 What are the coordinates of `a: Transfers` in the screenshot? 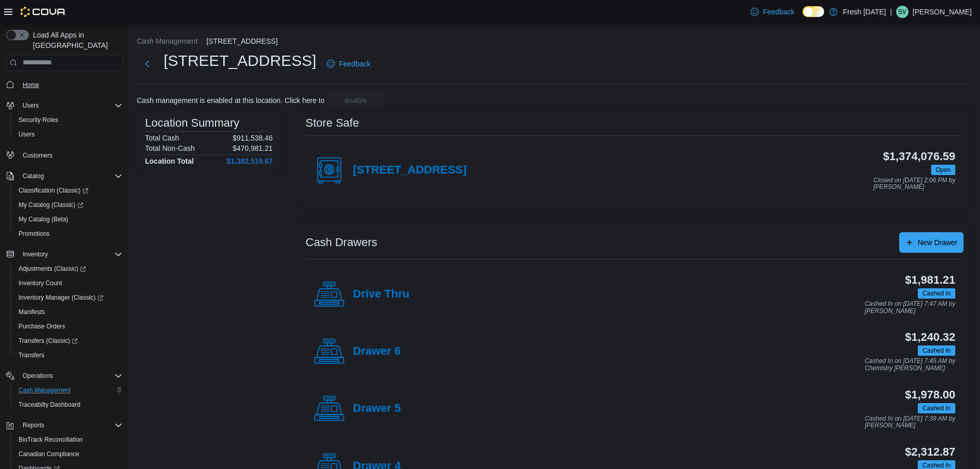 It's located at (31, 355).